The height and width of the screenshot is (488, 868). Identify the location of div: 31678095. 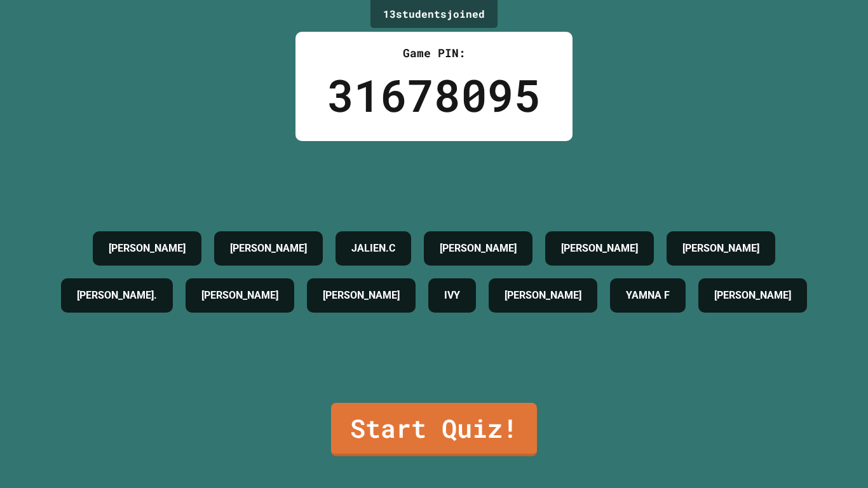
(434, 94).